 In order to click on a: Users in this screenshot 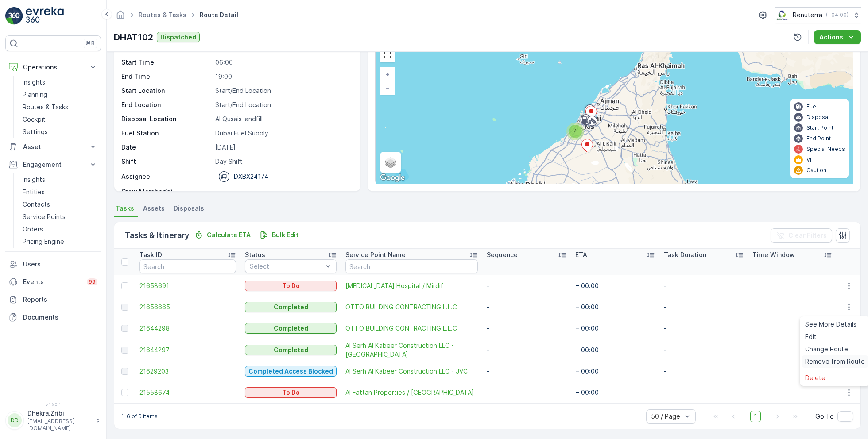, I will do `click(53, 264)`.